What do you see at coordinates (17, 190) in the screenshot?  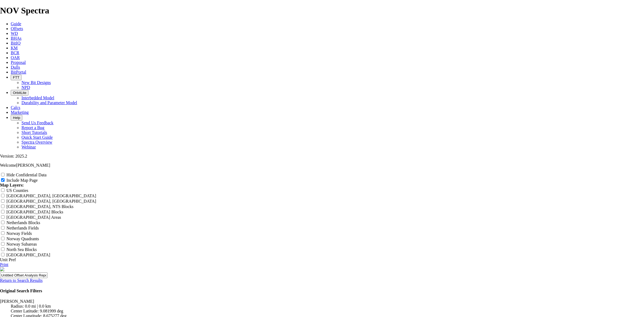 I see `label: US Counties` at bounding box center [17, 190].